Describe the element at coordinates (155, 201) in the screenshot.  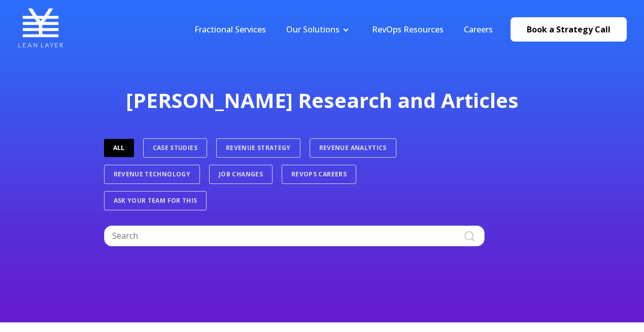
I see `a: Ask Your Team For This` at that location.